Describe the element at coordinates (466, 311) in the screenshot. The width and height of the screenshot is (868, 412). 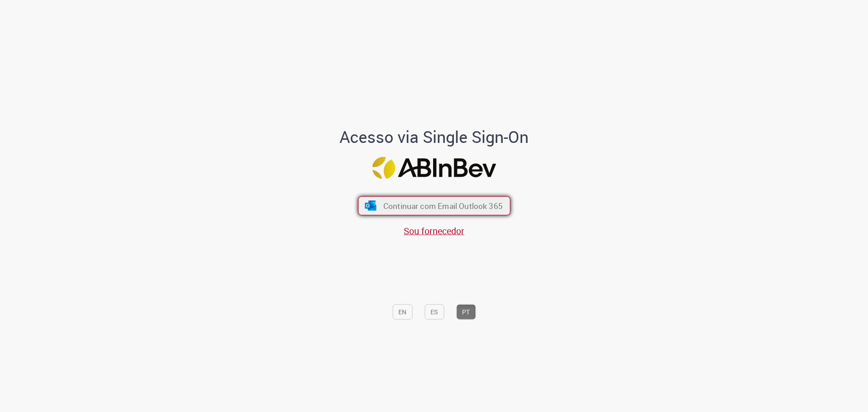
I see `button: PT` at that location.